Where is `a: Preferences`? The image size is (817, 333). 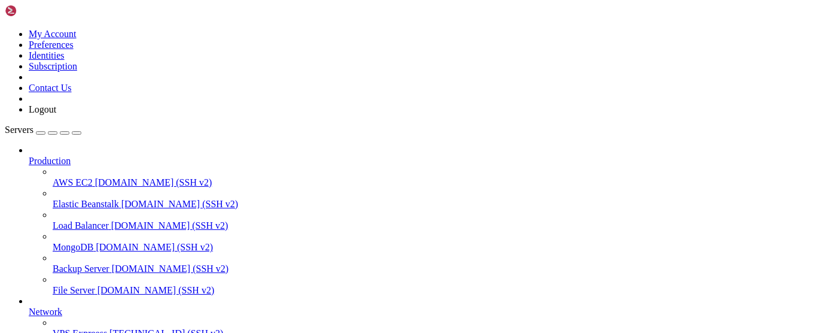 a: Preferences is located at coordinates (51, 44).